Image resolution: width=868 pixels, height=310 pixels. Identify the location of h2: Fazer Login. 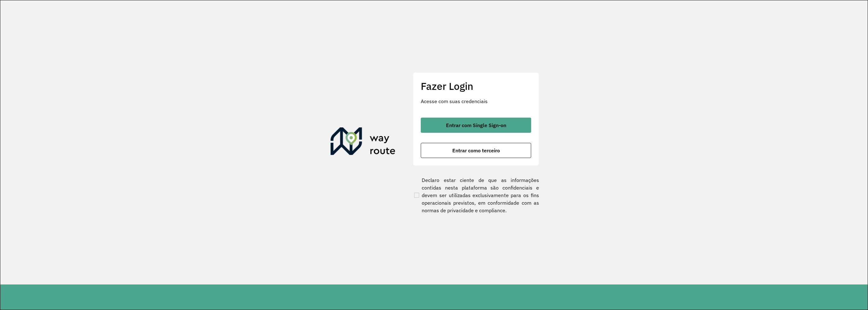
(476, 86).